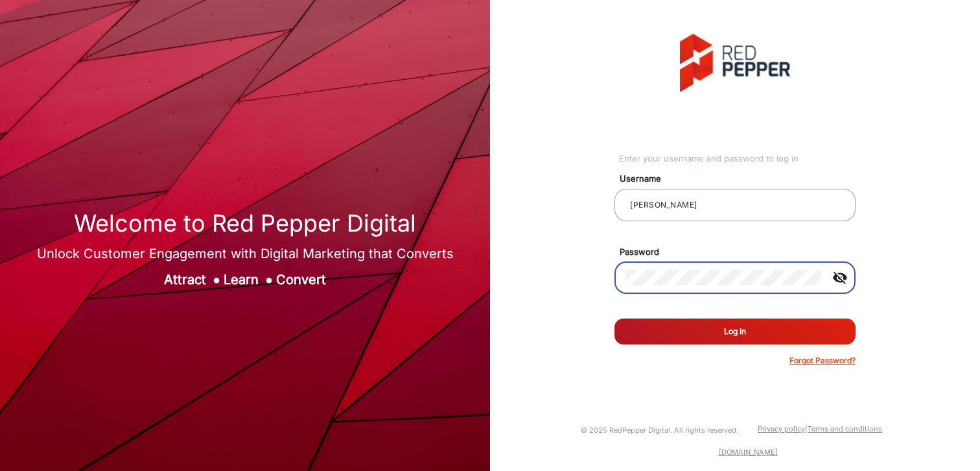 The image size is (980, 471). I want to click on input: Your username, so click(735, 205).